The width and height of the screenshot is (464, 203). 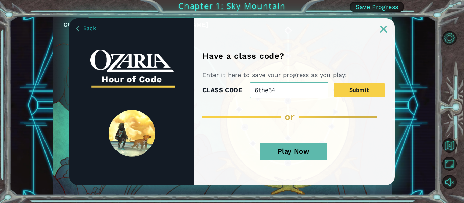 What do you see at coordinates (90, 28) in the screenshot?
I see `span: Back` at bounding box center [90, 28].